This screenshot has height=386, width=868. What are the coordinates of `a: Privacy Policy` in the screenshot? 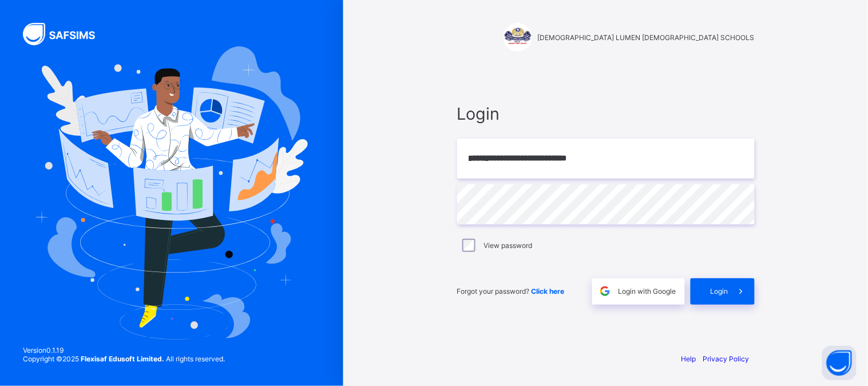 It's located at (726, 359).